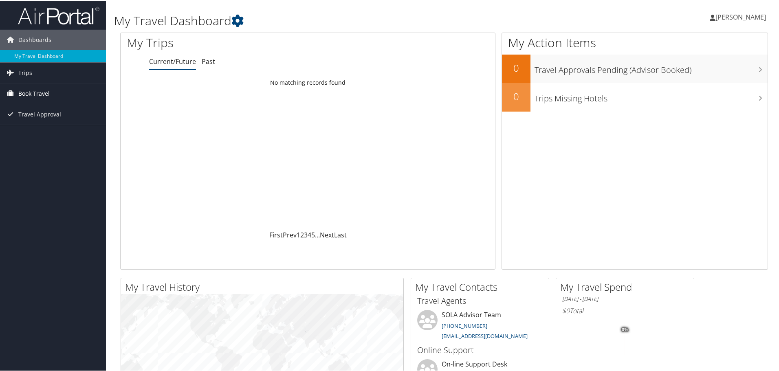 This screenshot has height=371, width=779. What do you see at coordinates (308, 82) in the screenshot?
I see `td: No matching records found` at bounding box center [308, 82].